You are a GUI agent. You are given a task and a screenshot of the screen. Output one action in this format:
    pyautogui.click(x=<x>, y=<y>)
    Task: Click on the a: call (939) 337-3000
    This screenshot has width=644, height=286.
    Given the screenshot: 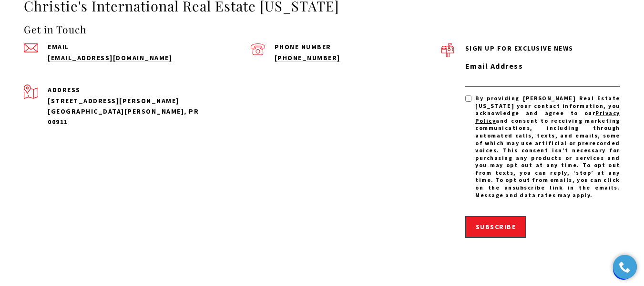 What is the action you would take?
    pyautogui.click(x=307, y=58)
    